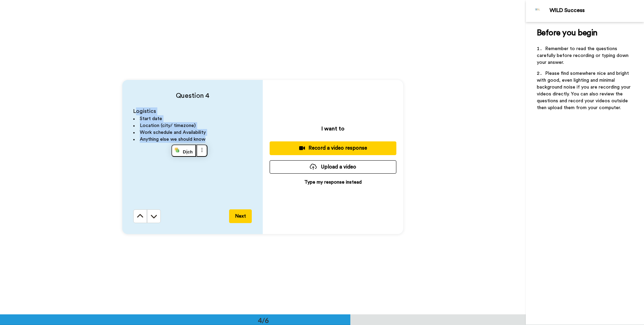 The width and height of the screenshot is (644, 325). I want to click on button: Upload a video, so click(333, 167).